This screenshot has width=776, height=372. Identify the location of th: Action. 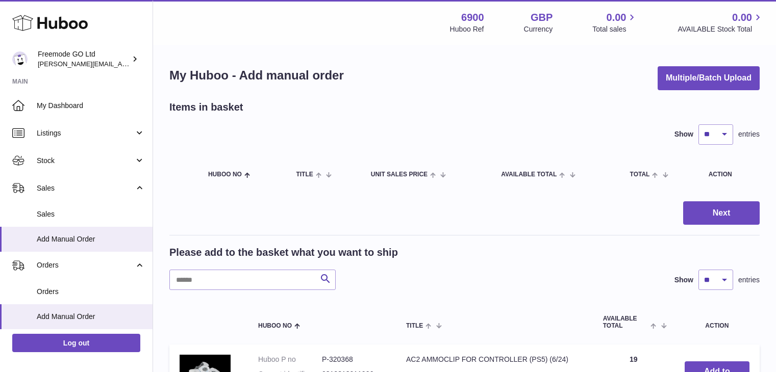
(716, 322).